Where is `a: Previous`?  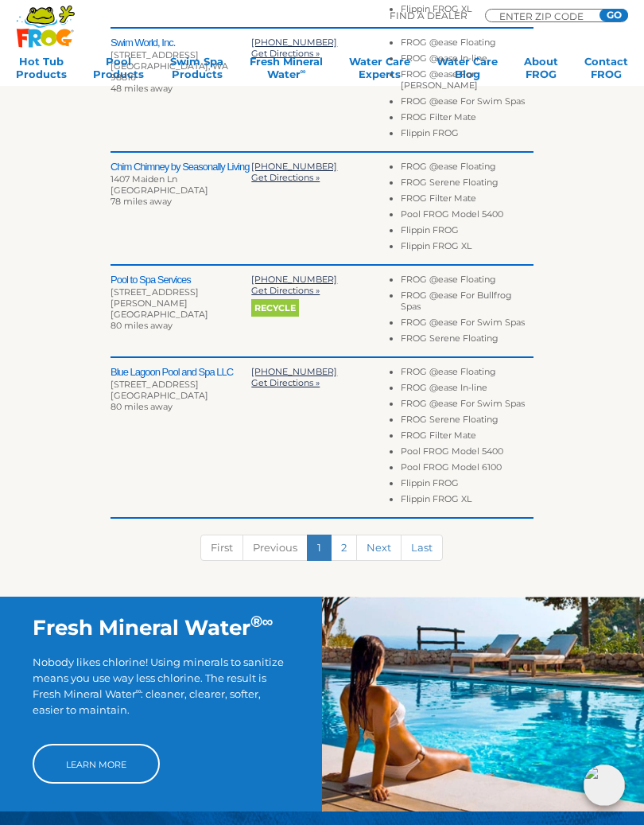 a: Previous is located at coordinates (276, 547).